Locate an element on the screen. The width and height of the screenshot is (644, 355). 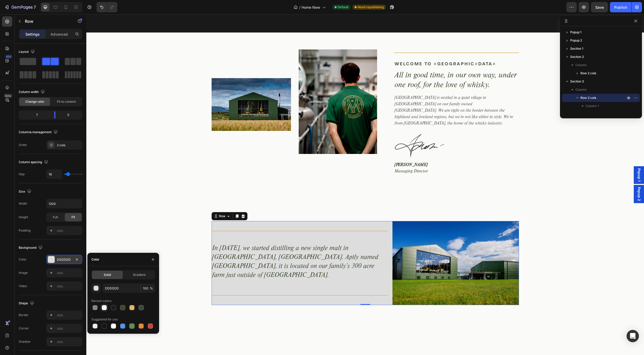
div: Column width is located at coordinates (32, 92).